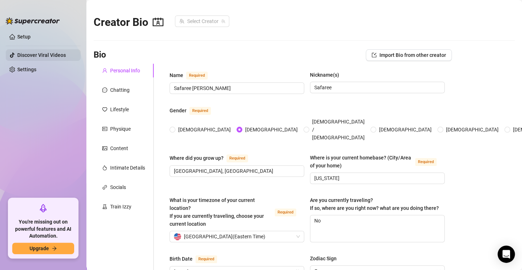 Image resolution: width=522 pixels, height=270 pixels. What do you see at coordinates (325, 75) in the screenshot?
I see `div: Nickname(s)` at bounding box center [325, 75].